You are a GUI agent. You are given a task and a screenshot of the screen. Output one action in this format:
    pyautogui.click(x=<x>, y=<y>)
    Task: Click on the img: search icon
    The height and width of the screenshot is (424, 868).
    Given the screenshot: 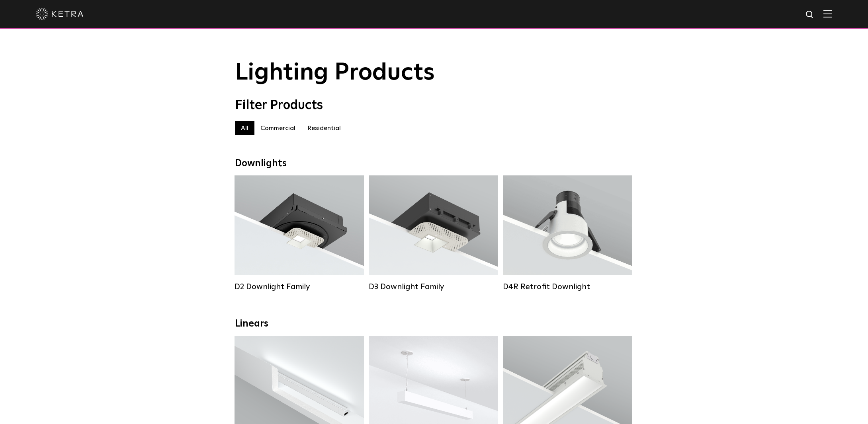 What is the action you would take?
    pyautogui.click(x=809, y=14)
    